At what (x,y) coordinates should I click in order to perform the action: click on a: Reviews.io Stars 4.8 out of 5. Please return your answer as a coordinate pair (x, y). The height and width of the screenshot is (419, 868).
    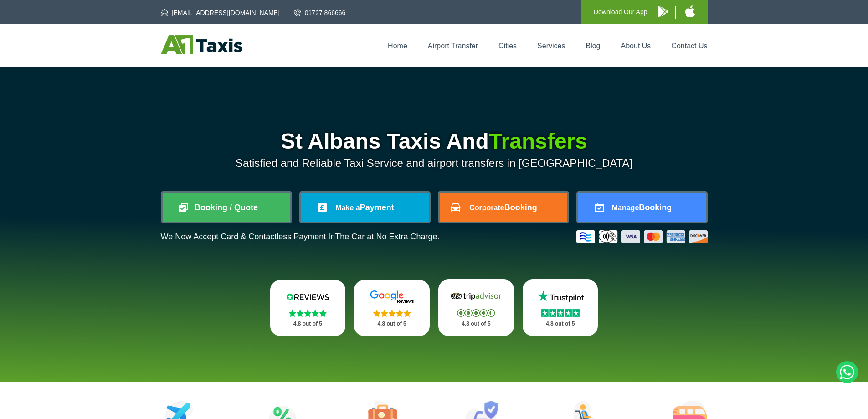
    Looking at the image, I should click on (308, 307).